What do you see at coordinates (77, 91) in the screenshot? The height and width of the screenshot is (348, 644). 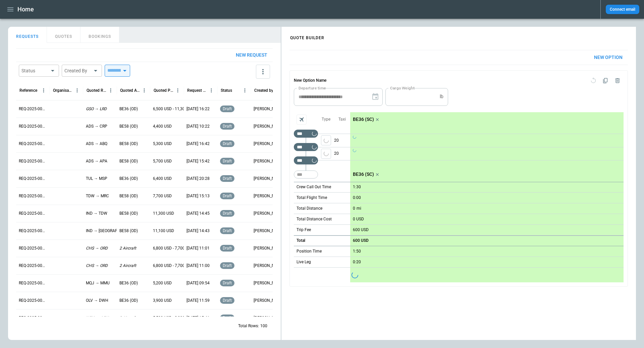 I see `button: Organisation column menu` at bounding box center [77, 91].